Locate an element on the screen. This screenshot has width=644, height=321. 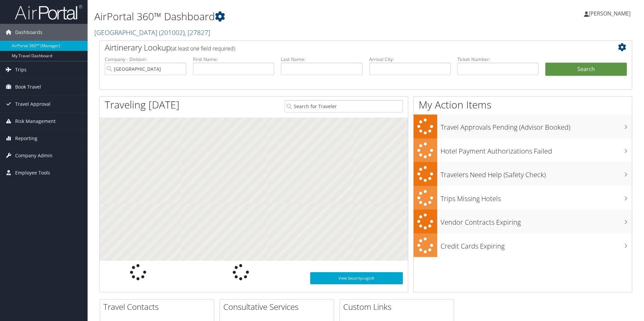
input: Search for Traveler is located at coordinates (344, 106).